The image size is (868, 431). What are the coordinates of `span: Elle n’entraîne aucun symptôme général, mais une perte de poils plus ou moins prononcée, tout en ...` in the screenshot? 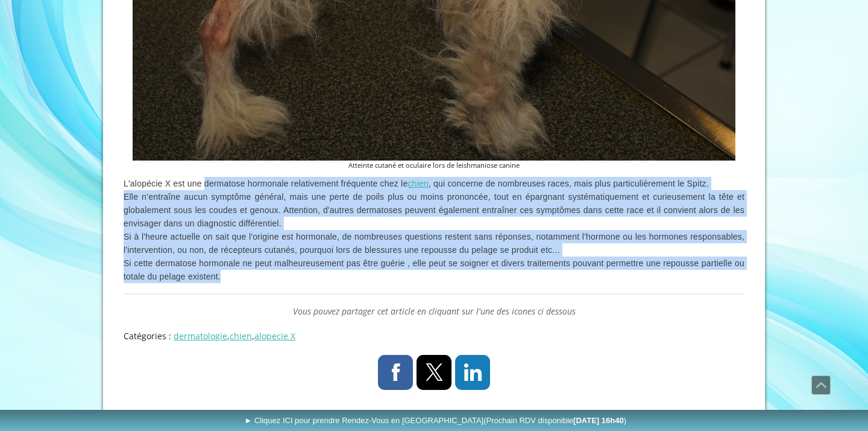 It's located at (434, 210).